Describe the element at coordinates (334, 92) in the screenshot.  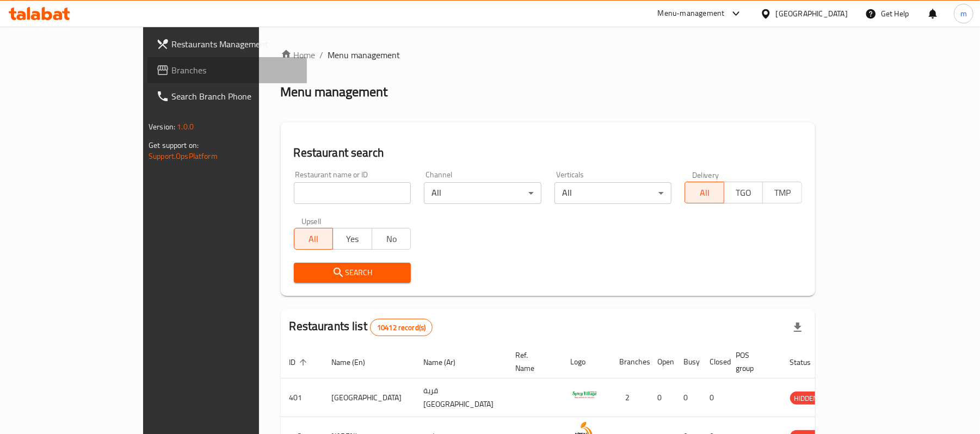
I see `h2: Menu management` at that location.